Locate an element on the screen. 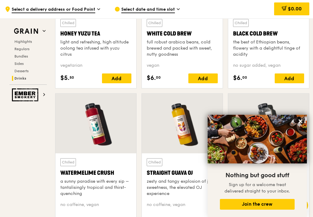 This screenshot has height=217, width=313. img: DSC07876-Edit02-Large.jpeg is located at coordinates (258, 139).